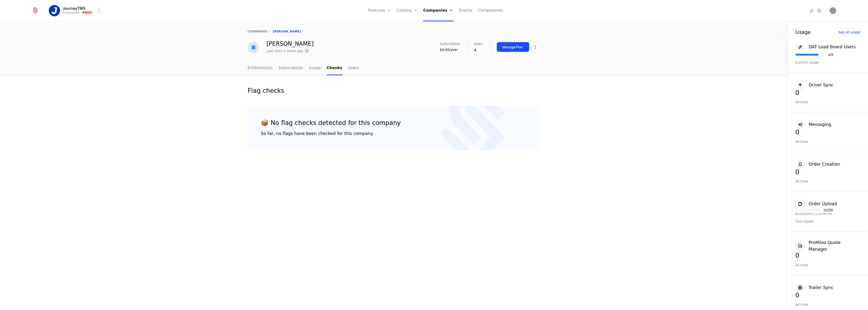 The image size is (868, 310). Describe the element at coordinates (823, 203) in the screenshot. I see `div: Order Upload` at that location.